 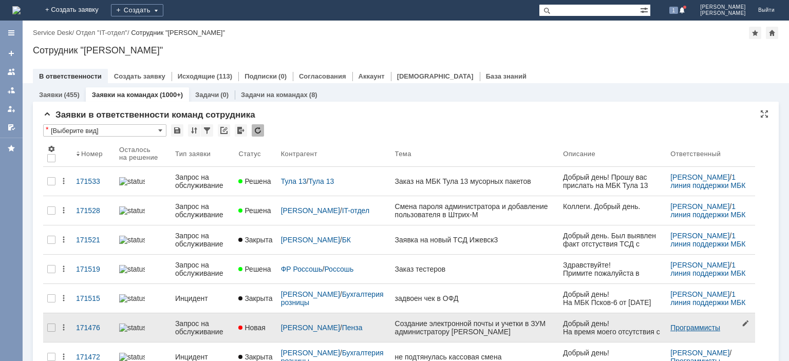 What do you see at coordinates (249, 154) in the screenshot?
I see `div: Статус` at bounding box center [249, 154].